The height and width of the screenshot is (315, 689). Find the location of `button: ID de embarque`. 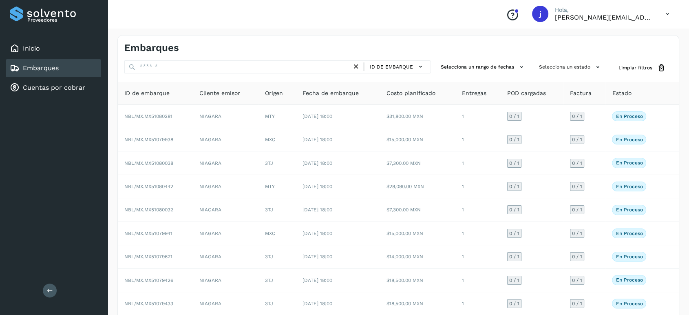

button: ID de embarque is located at coordinates (397, 66).